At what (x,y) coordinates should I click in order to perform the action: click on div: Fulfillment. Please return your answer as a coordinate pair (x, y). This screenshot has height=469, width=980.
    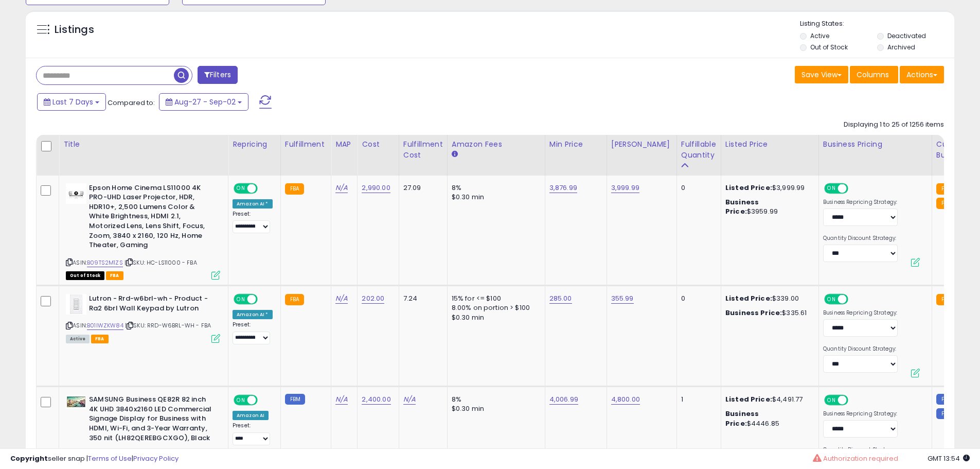
    Looking at the image, I should click on (305, 144).